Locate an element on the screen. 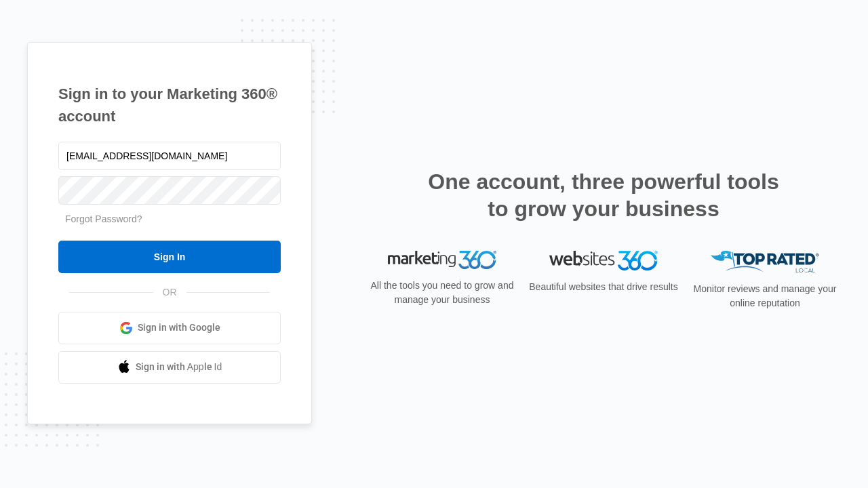 The height and width of the screenshot is (488, 868). p: Beautiful websites that drive results is located at coordinates (604, 287).